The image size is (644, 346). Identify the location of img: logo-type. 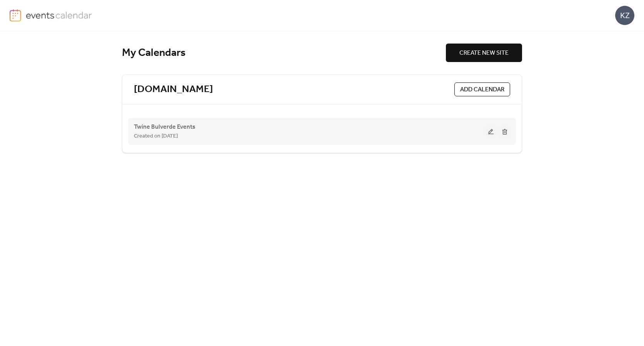
(59, 15).